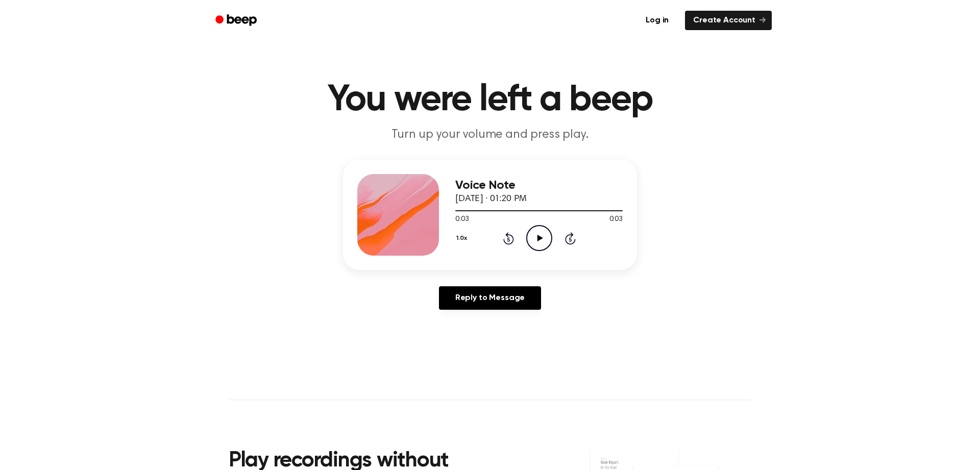 This screenshot has width=980, height=470. Describe the element at coordinates (463, 239) in the screenshot. I see `button: 1.0x` at that location.